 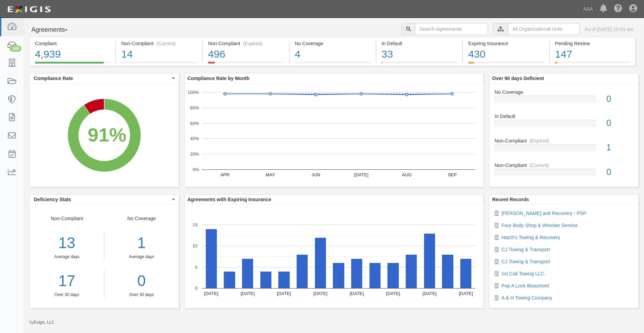 What do you see at coordinates (67, 281) in the screenshot?
I see `div: 17` at bounding box center [67, 281].